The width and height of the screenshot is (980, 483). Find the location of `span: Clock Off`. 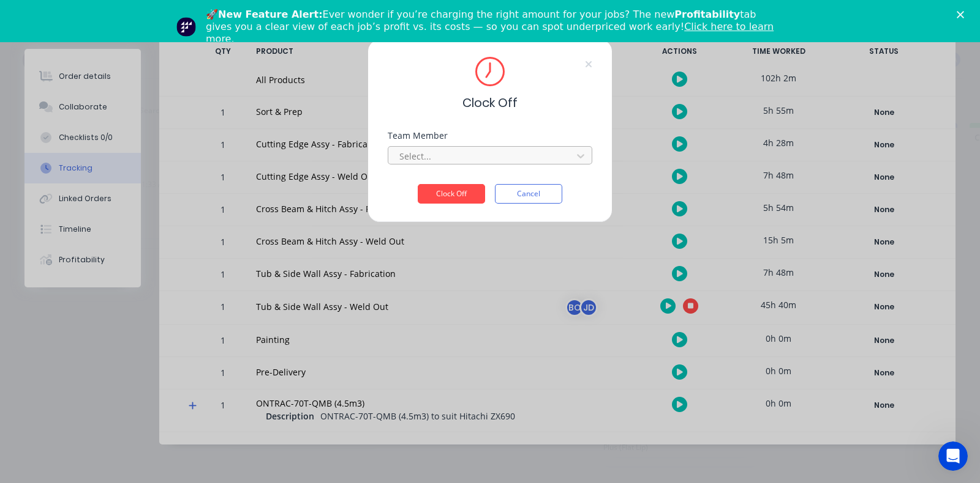

span: Clock Off is located at coordinates (490, 103).